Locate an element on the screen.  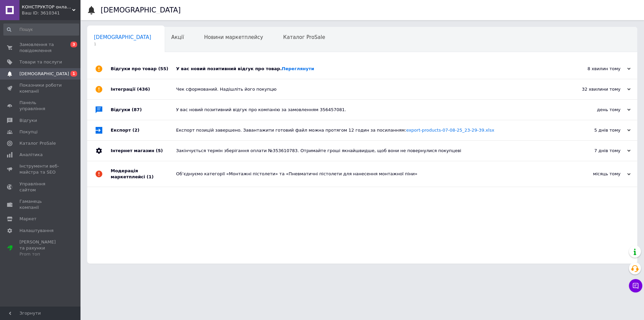
span: Інструменти веб-майстра та SEO is located at coordinates (41, 169).